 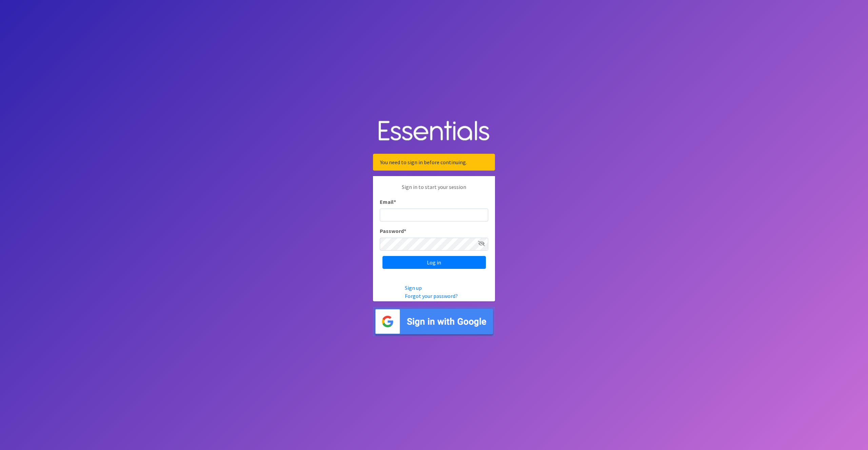 What do you see at coordinates (434, 190) in the screenshot?
I see `p: Sign in to start your session` at bounding box center [434, 190].